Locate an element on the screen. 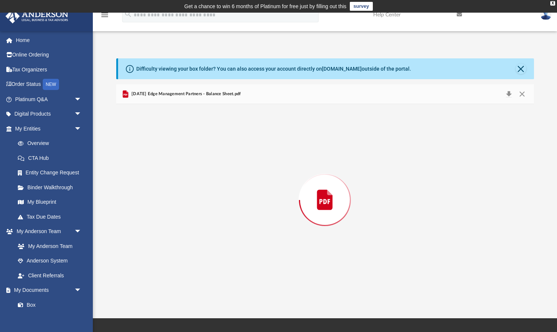  a: Overview is located at coordinates (52, 143).